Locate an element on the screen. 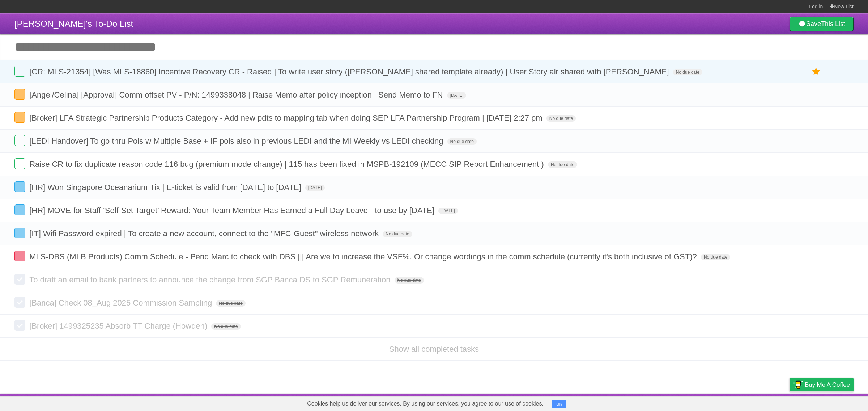  span: [CR: MLS-21354] [Was MLS-18860] Incentive Recovery CR - Raised | To write user story ([PERSON_NAM... is located at coordinates (349, 72).